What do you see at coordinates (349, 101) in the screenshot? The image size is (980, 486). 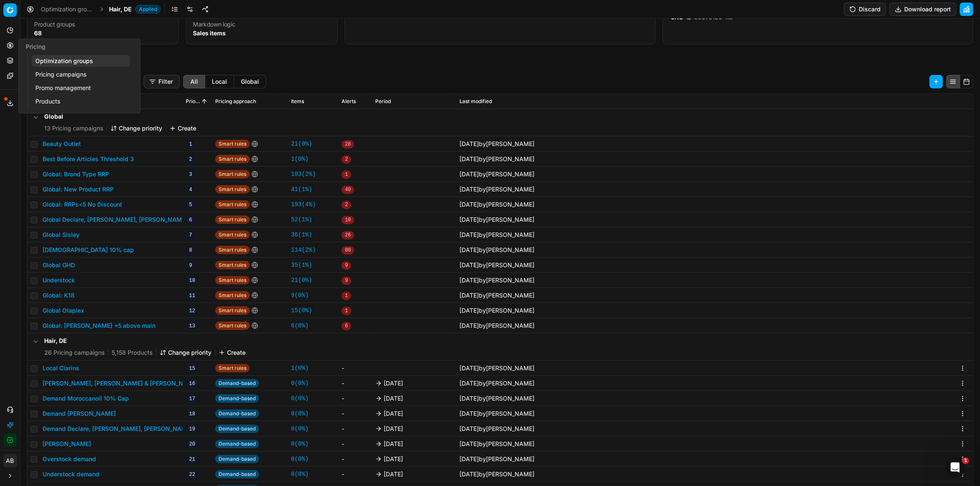 I see `span: Alerts` at bounding box center [349, 101].